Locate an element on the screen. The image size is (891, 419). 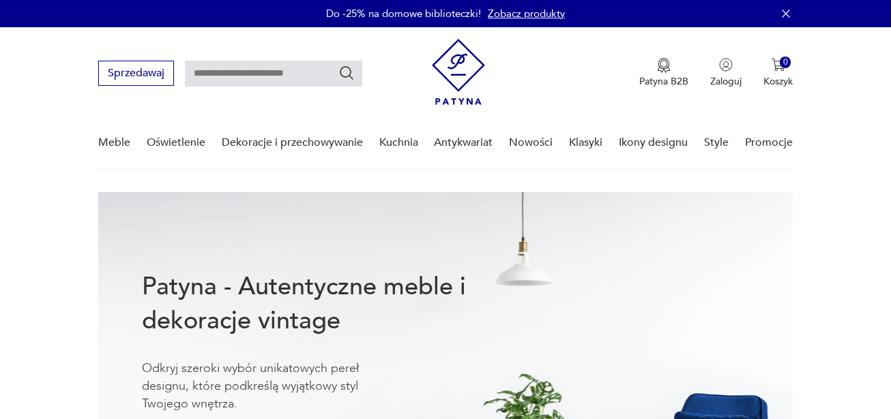
p: Koszyk is located at coordinates (778, 81).